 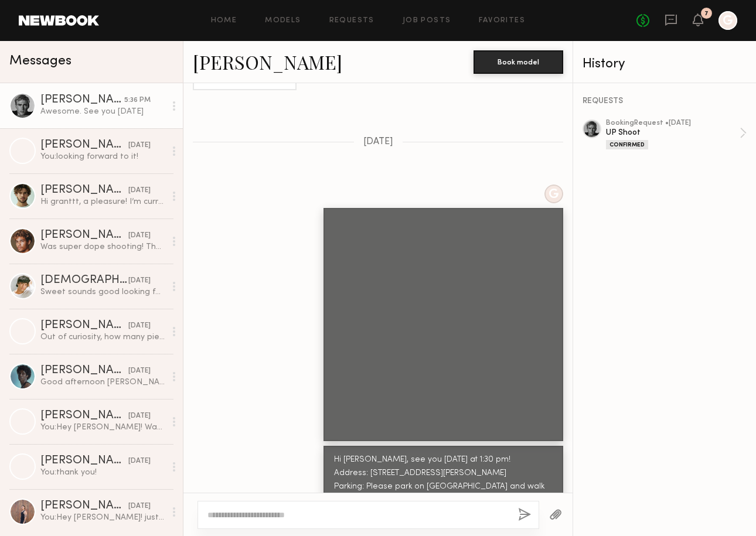 I want to click on div: Confirmed, so click(x=627, y=145).